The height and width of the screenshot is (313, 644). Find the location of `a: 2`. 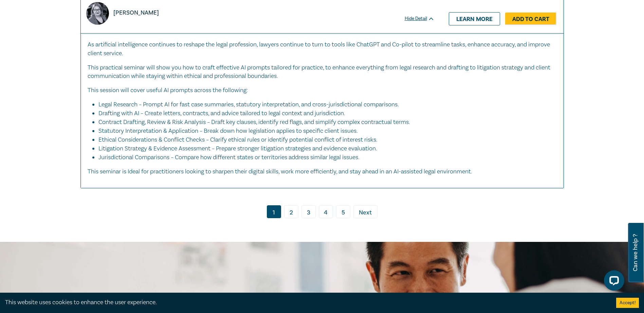

a: 2 is located at coordinates (291, 212).